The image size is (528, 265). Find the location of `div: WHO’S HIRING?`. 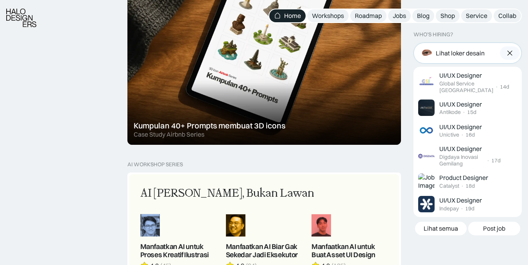

div: WHO’S HIRING? is located at coordinates (433, 34).